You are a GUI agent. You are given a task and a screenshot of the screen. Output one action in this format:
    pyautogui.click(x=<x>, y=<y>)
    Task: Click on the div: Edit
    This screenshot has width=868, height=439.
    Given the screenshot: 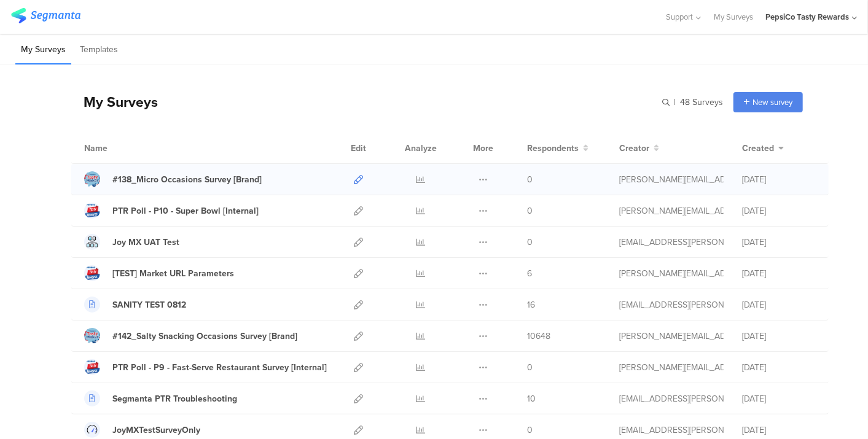 What is the action you would take?
    pyautogui.click(x=358, y=148)
    